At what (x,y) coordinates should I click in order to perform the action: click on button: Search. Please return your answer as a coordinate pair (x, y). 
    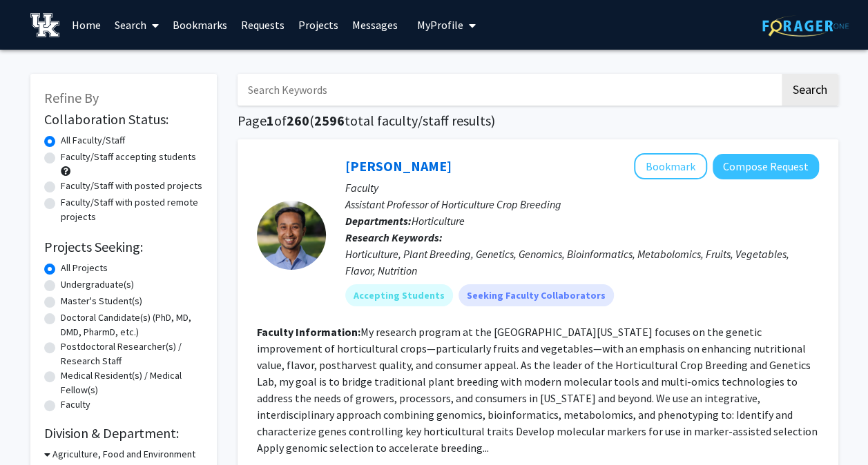
    Looking at the image, I should click on (810, 90).